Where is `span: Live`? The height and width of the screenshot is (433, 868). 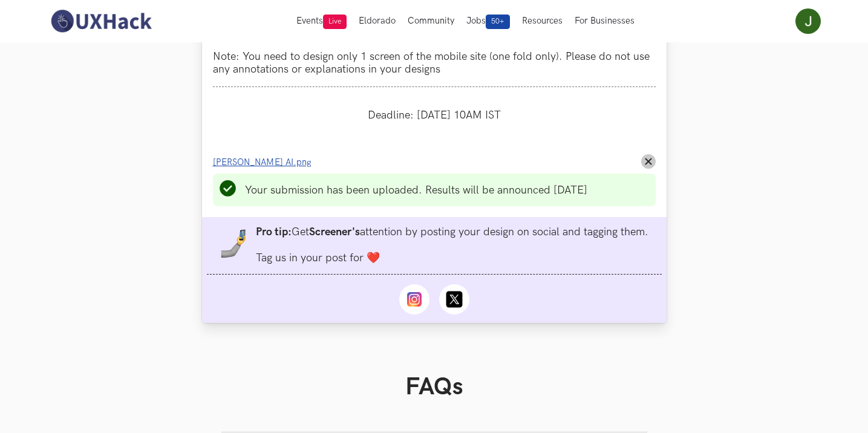 span: Live is located at coordinates (335, 22).